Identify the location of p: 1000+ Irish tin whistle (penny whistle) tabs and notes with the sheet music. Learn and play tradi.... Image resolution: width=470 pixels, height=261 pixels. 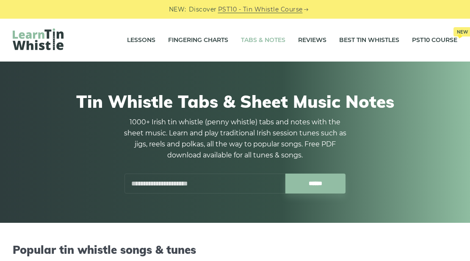
(235, 139).